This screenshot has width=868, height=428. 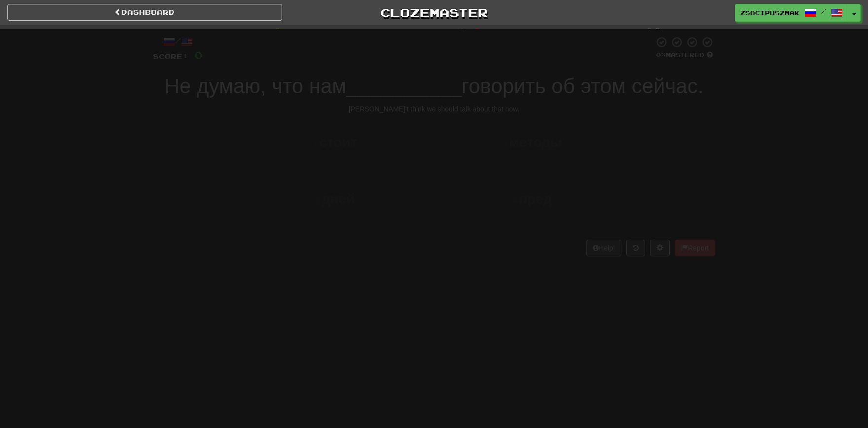 I want to click on button: Help!, so click(x=604, y=248).